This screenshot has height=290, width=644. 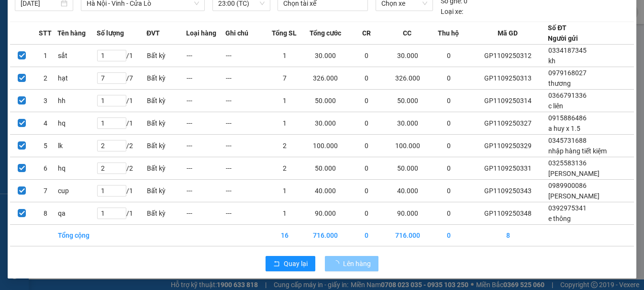 I want to click on span: rollback, so click(x=276, y=264).